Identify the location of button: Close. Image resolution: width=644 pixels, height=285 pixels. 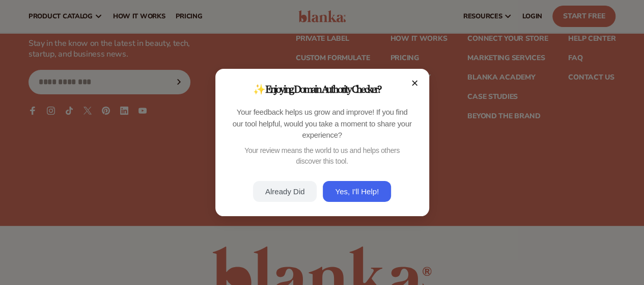
(415, 83).